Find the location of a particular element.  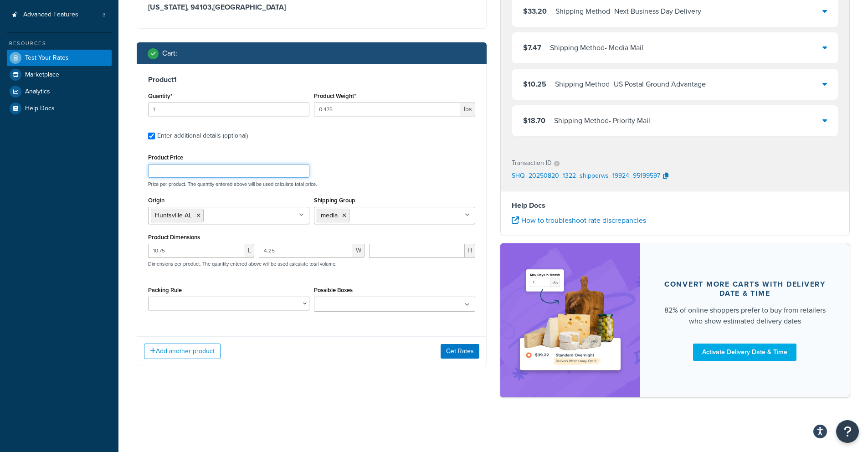

span: Advanced Features is located at coordinates (51, 15).